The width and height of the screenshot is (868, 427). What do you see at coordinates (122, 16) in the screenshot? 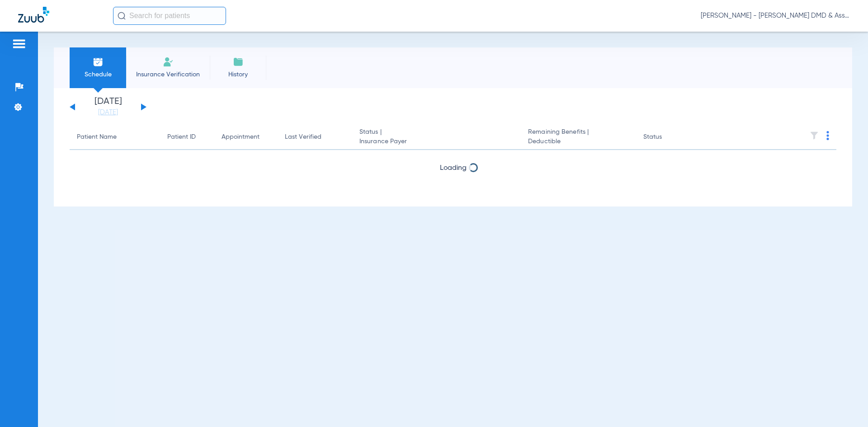
I see `img: Search Icon` at bounding box center [122, 16].